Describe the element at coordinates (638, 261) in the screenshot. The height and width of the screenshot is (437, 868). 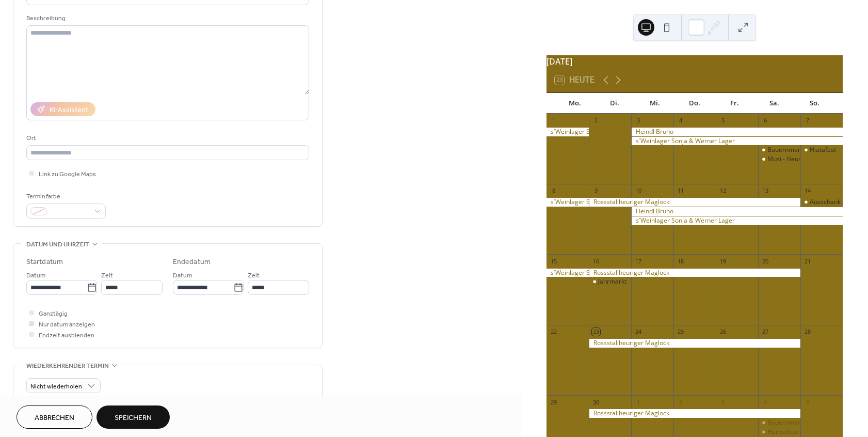
I see `div: 17` at that location.